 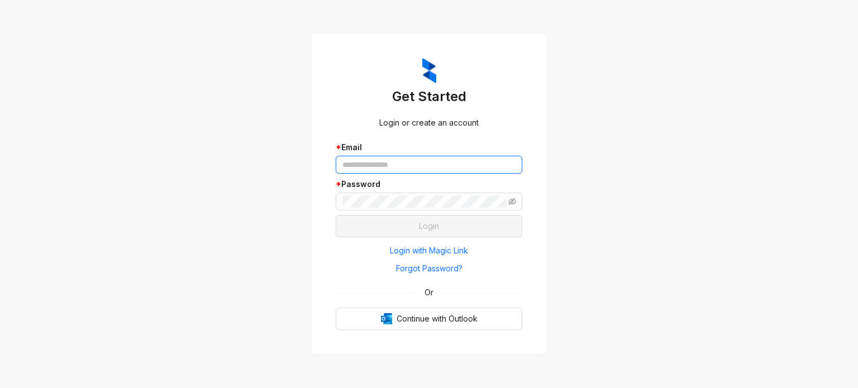 What do you see at coordinates (429, 147) in the screenshot?
I see `div: Email` at bounding box center [429, 147].